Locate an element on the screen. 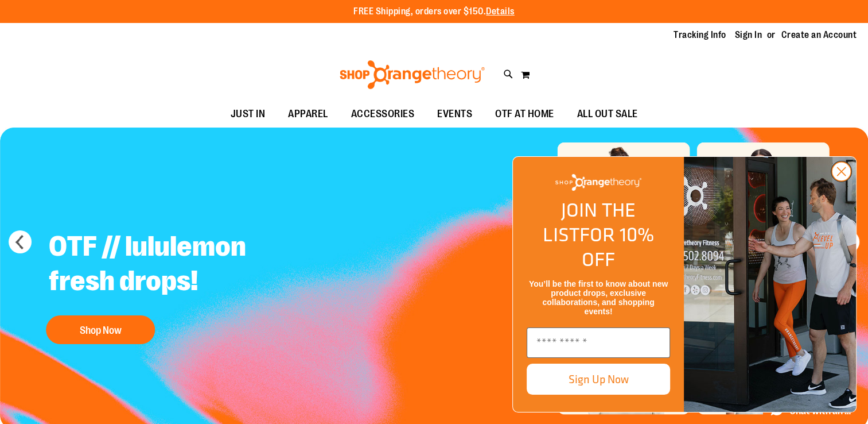  span: FOR 10% OFF is located at coordinates (617, 246).